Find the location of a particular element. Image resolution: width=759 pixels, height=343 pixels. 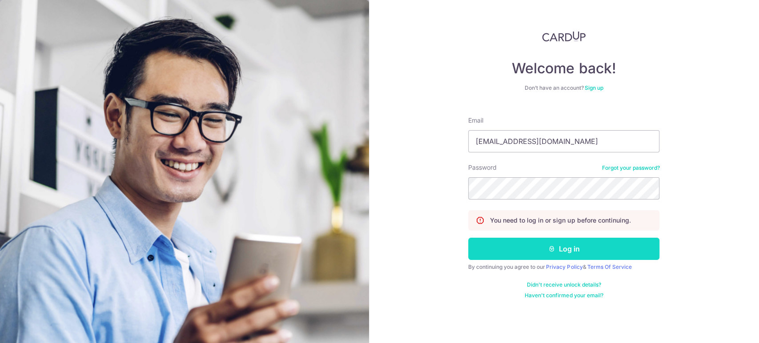

h4: Welcome back! is located at coordinates (564, 69).